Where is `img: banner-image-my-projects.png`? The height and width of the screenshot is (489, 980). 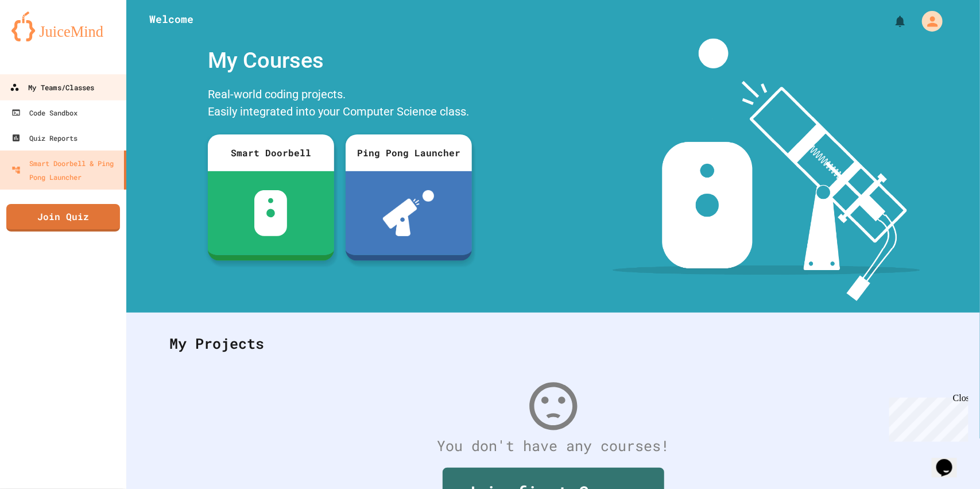
img: banner-image-my-projects.png is located at coordinates (767, 169).